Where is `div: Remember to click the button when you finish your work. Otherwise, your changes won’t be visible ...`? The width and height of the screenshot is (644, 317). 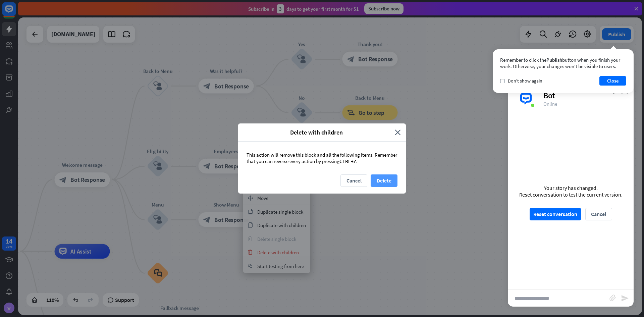
div: Remember to click the button when you finish your work. Otherwise, your changes won’t be visible ... is located at coordinates (563, 63).